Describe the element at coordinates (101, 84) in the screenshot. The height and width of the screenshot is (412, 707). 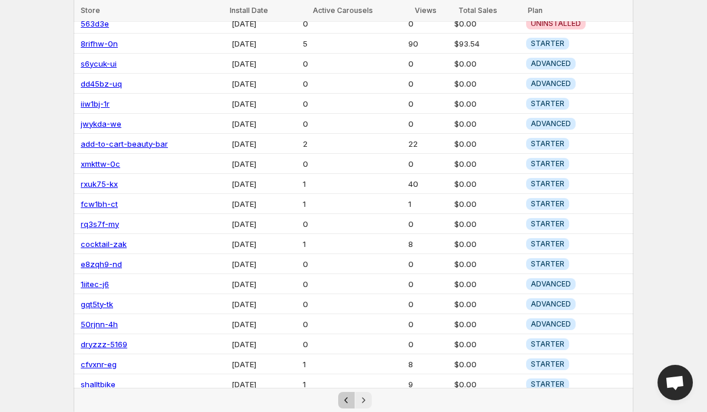
I see `a: dd45bz-uq` at that location.